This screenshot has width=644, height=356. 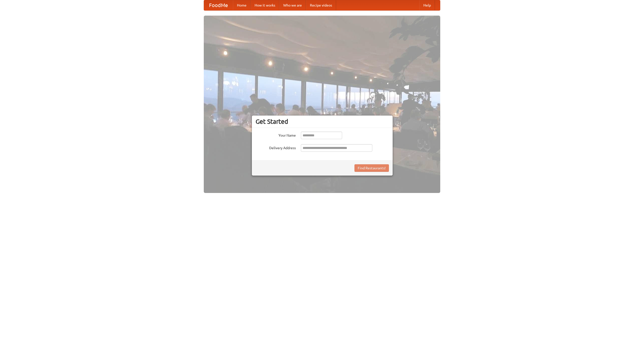 I want to click on a: Help, so click(x=427, y=5).